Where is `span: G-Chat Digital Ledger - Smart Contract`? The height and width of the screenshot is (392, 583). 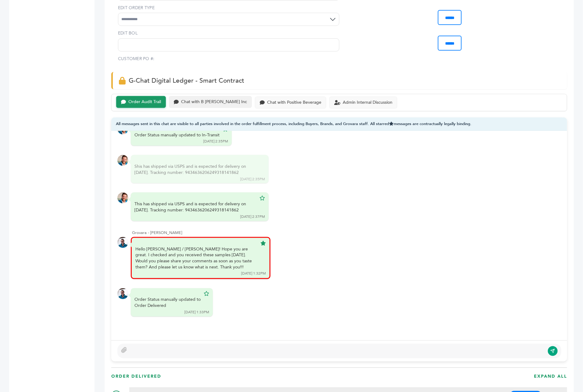 span: G-Chat Digital Ledger - Smart Contract is located at coordinates (186, 81).